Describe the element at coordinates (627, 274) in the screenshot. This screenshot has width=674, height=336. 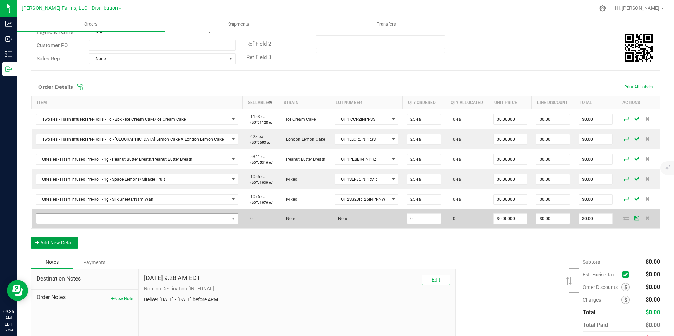
I see `span: Calculate excise tax` at that location.